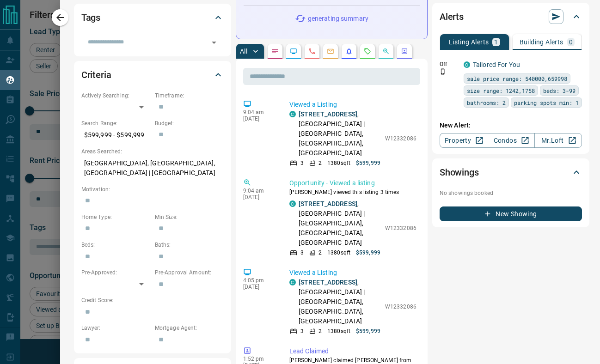  Describe the element at coordinates (152, 75) in the screenshot. I see `div: Criteria` at that location.